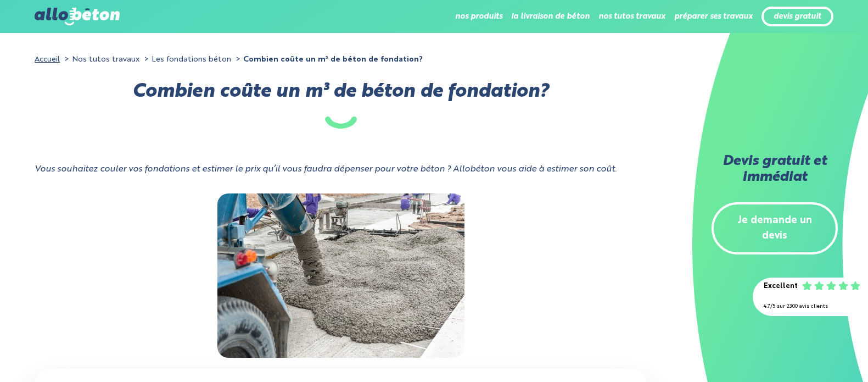 The width and height of the screenshot is (868, 382). What do you see at coordinates (775, 229) in the screenshot?
I see `a: Je demande un devis` at bounding box center [775, 229].